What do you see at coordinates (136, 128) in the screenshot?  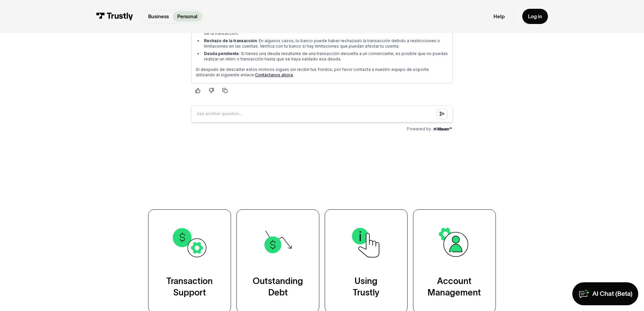 I see `p: Si después de descartar estos motivos sigues sin recibir tus fondos, por favor contacta a nuestro...` at bounding box center [136, 128].